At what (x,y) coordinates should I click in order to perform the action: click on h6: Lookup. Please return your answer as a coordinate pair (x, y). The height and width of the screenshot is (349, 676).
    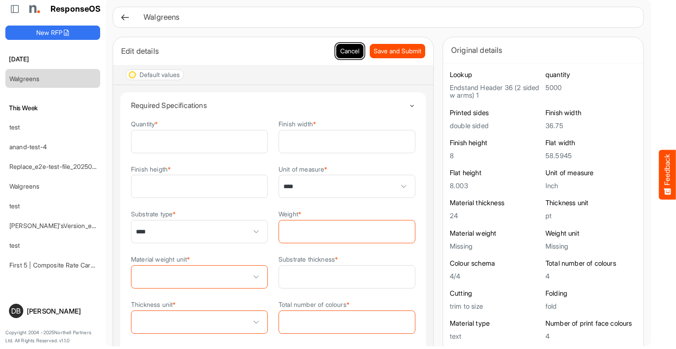
    Looking at the image, I should click on (496, 75).